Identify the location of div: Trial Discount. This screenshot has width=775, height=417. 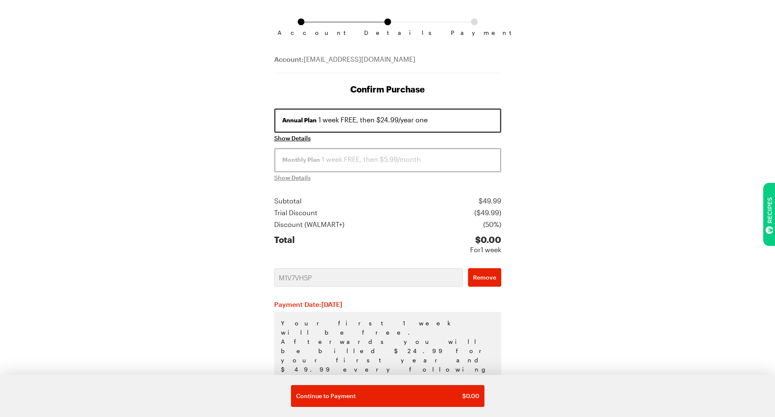
(296, 213).